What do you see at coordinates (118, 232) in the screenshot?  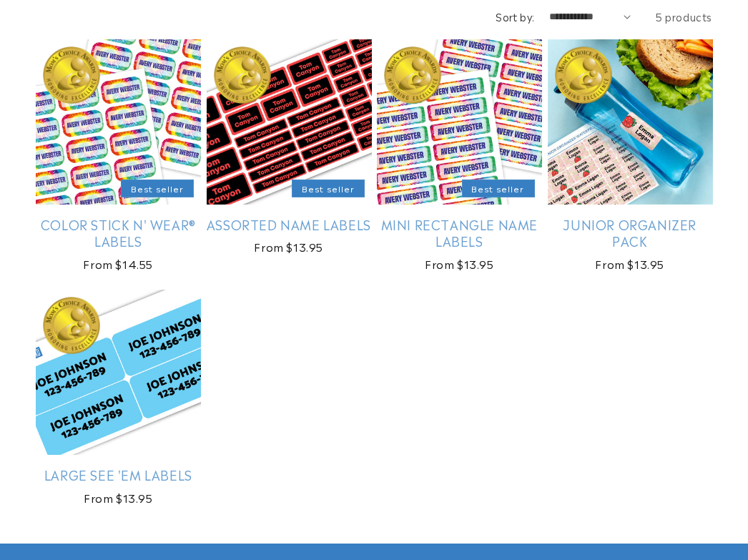 I see `a: Color Stick N' Wear® Labels` at bounding box center [118, 232].